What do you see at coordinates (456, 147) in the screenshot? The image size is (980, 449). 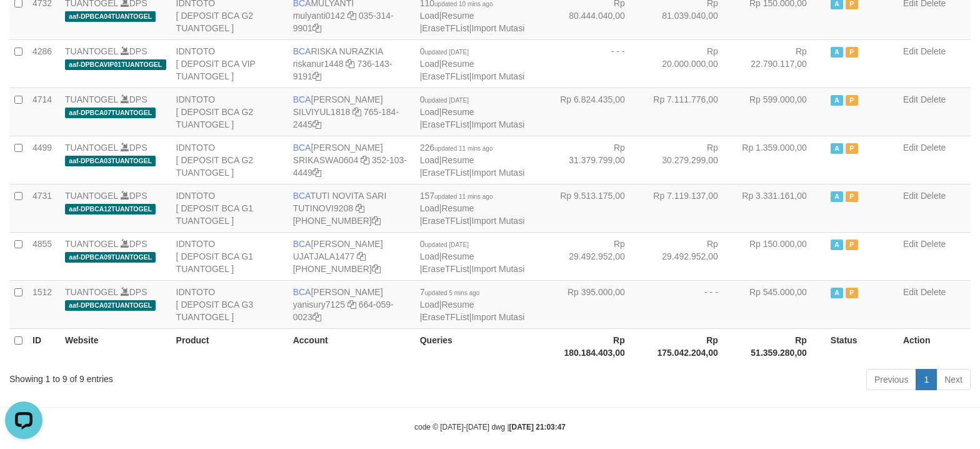 I see `span: 226` at bounding box center [456, 147].